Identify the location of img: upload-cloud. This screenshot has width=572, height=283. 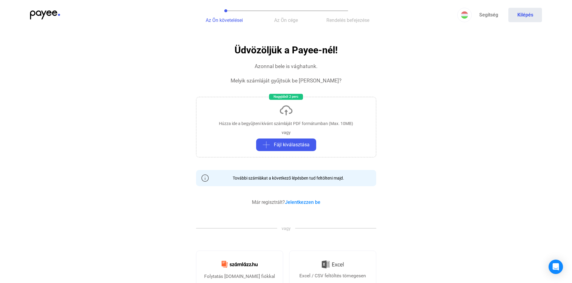
(286, 110).